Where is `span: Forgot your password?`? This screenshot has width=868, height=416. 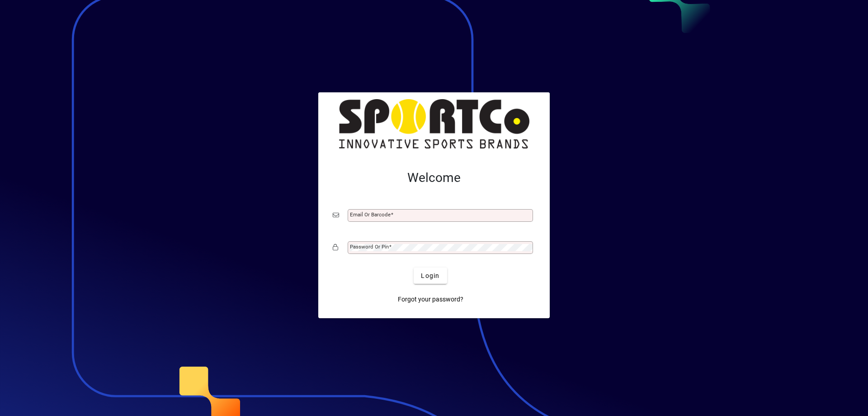
span: Forgot your password? is located at coordinates (431, 299).